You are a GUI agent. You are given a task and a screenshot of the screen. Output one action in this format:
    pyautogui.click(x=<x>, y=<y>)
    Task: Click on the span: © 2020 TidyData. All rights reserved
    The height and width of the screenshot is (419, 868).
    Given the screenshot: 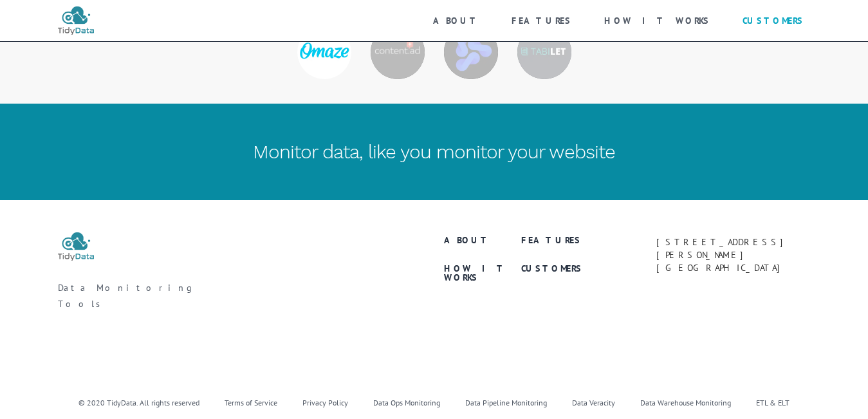 What is the action you would take?
    pyautogui.click(x=139, y=402)
    